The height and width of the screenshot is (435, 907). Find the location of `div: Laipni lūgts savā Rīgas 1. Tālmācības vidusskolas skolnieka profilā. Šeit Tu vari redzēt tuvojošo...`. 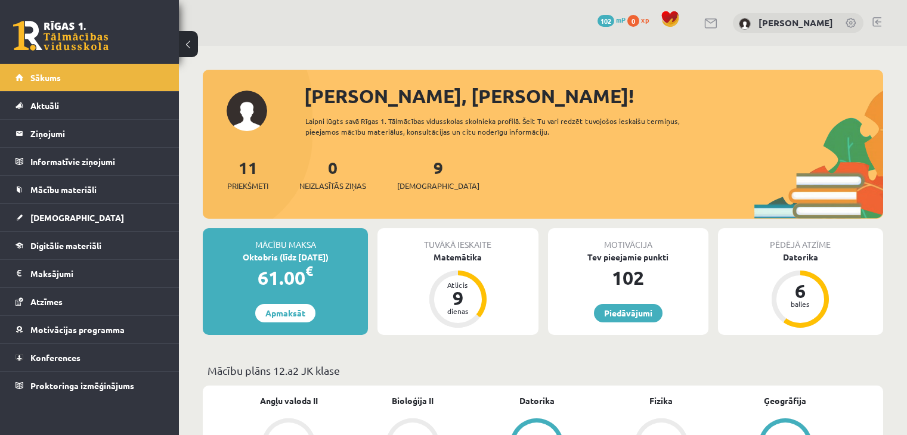

div: Laipni lūgts savā Rīgas 1. Tālmācības vidusskolas skolnieka profilā. Šeit Tu vari redzēt tuvojošo... is located at coordinates (509, 126).